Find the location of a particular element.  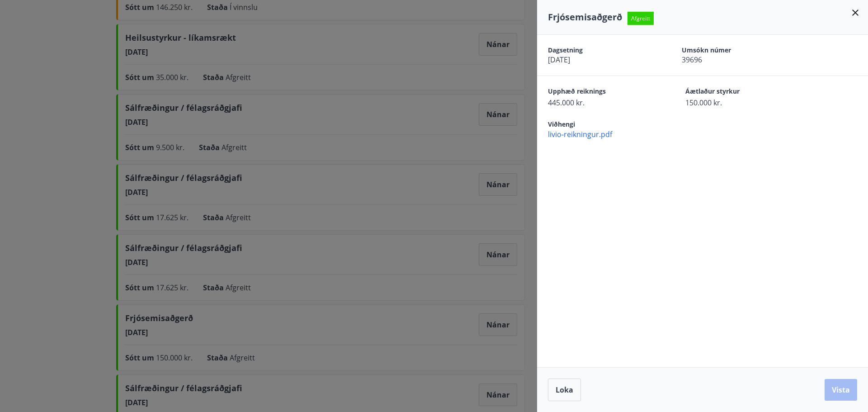

span: livio-reikningur.pdf is located at coordinates (708, 134).